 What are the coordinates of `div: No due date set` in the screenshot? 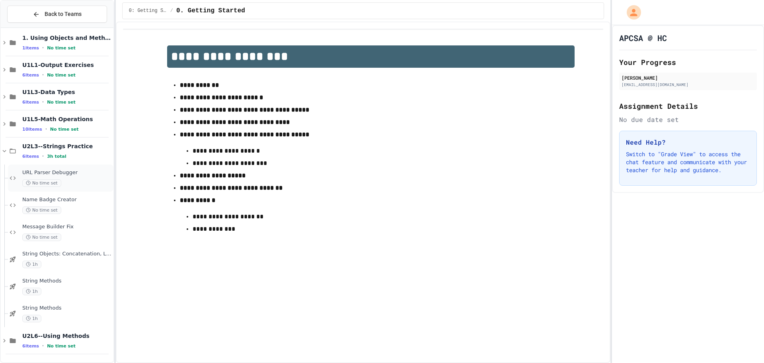 It's located at (688, 119).